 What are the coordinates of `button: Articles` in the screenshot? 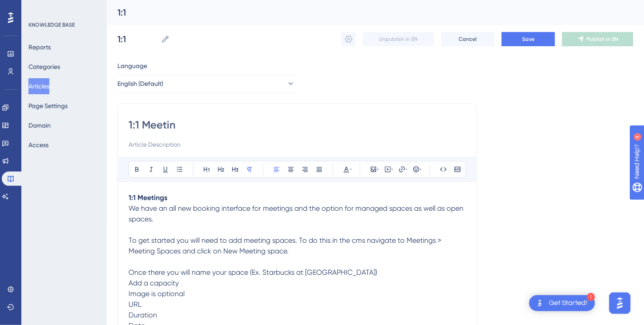 It's located at (39, 86).